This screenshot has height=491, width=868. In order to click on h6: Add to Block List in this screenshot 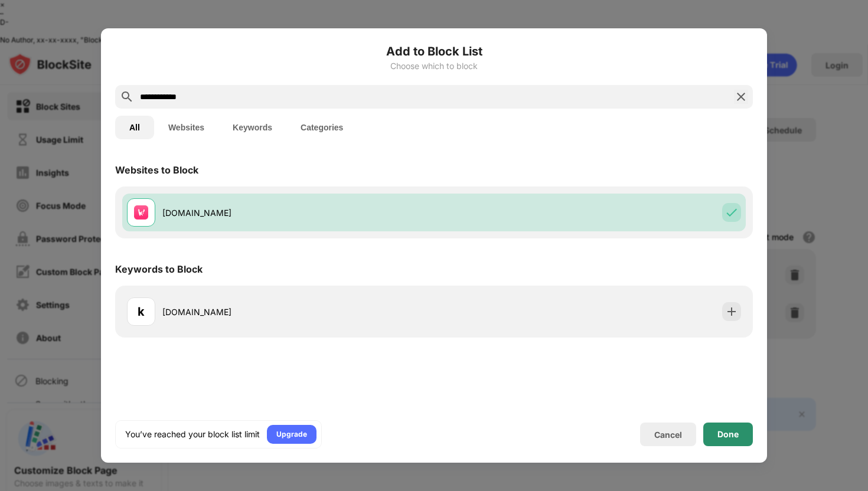, I will do `click(434, 51)`.